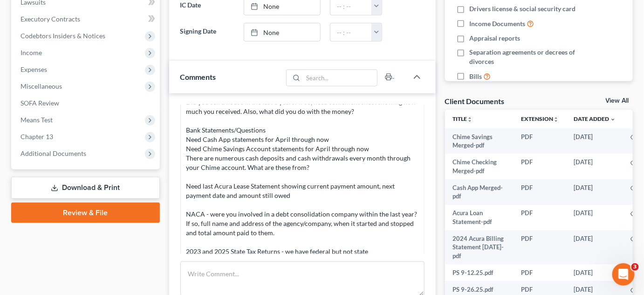  I want to click on a: Date Added expand_more, so click(594, 119).